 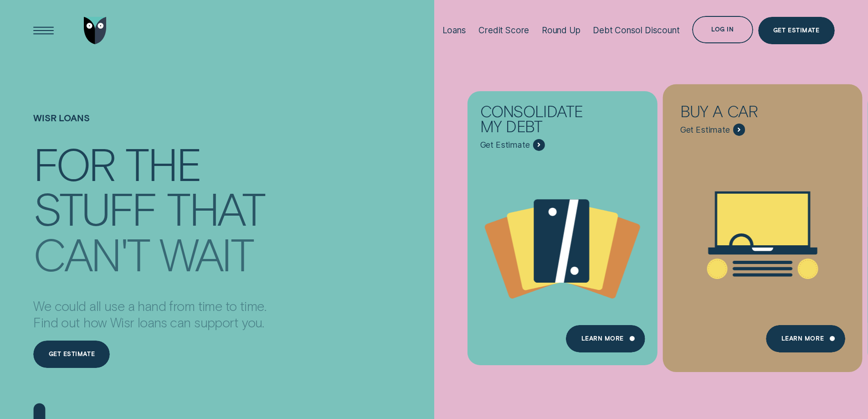 What do you see at coordinates (43, 30) in the screenshot?
I see `button: Open Menu` at bounding box center [43, 30].